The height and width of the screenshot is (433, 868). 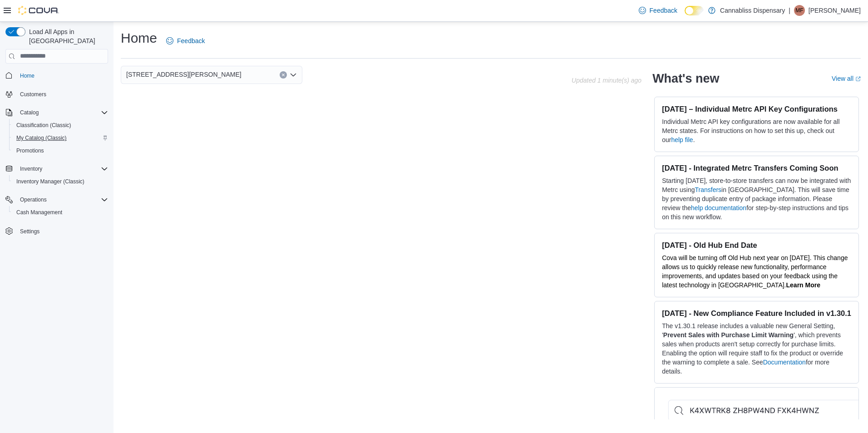 I want to click on button: Home, so click(x=56, y=75).